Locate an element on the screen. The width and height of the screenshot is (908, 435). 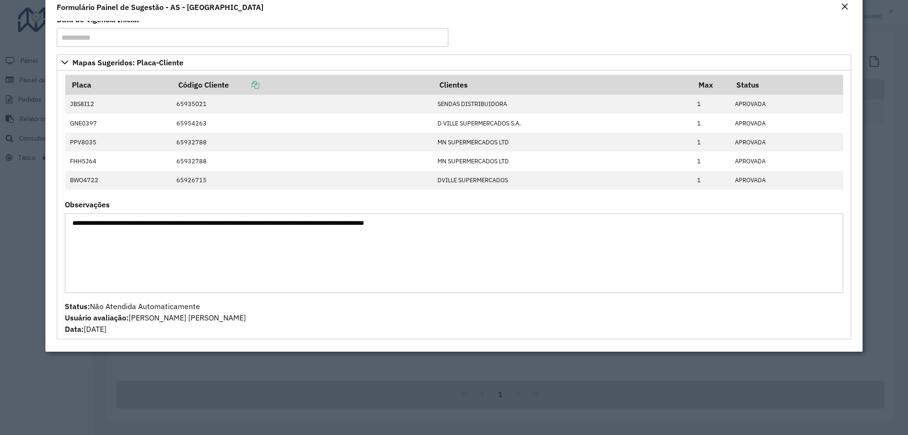
th: Código Cliente is located at coordinates (302, 85).